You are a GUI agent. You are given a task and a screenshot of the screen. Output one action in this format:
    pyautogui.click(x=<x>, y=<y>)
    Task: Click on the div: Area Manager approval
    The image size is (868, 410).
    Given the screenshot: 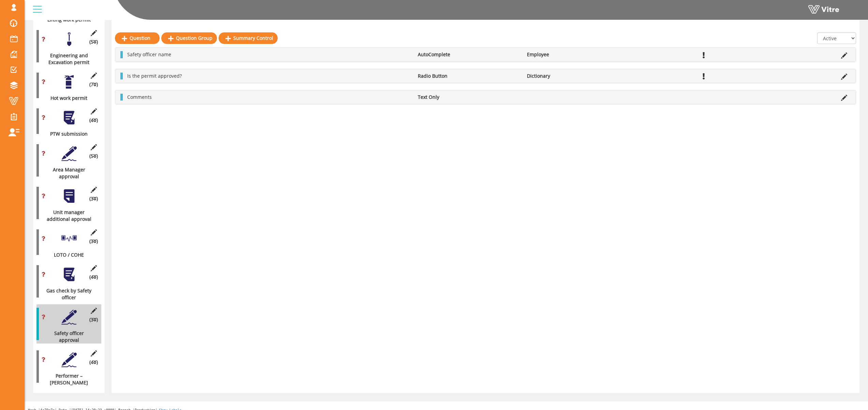 What is the action you would take?
    pyautogui.click(x=66, y=173)
    